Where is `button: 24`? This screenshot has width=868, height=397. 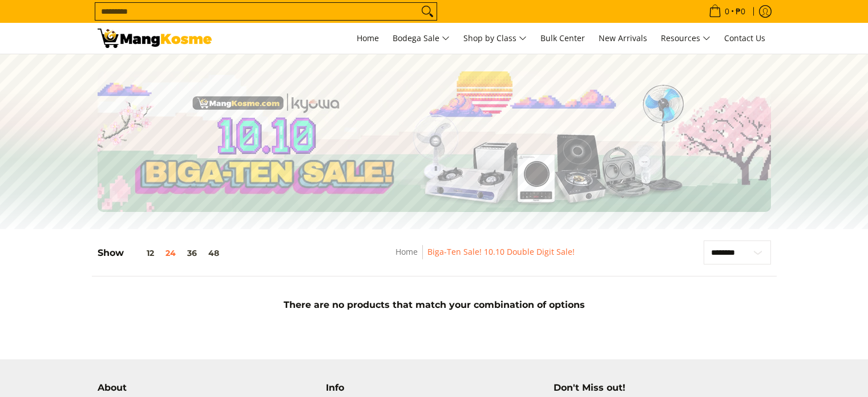
button: 24 is located at coordinates (171, 253).